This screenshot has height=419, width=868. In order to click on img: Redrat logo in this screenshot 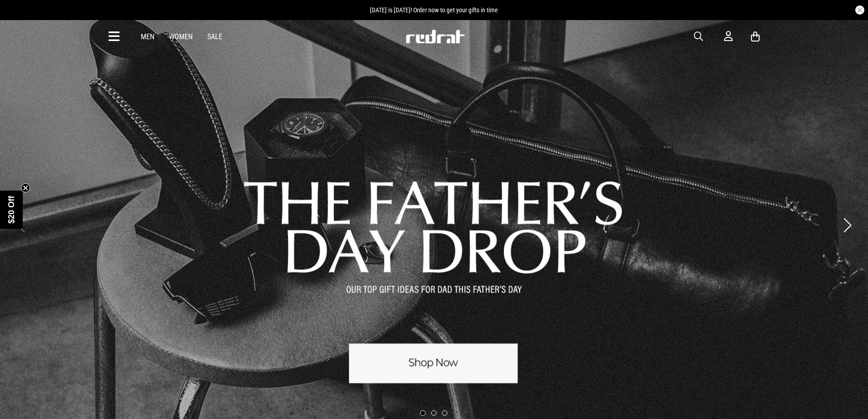, I will do `click(435, 37)`.